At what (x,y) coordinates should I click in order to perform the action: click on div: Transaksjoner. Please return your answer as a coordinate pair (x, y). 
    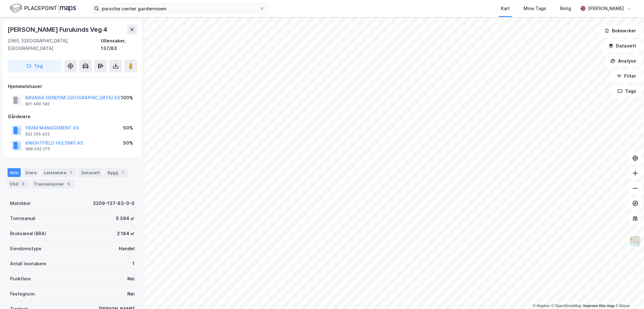
    Looking at the image, I should click on (53, 184).